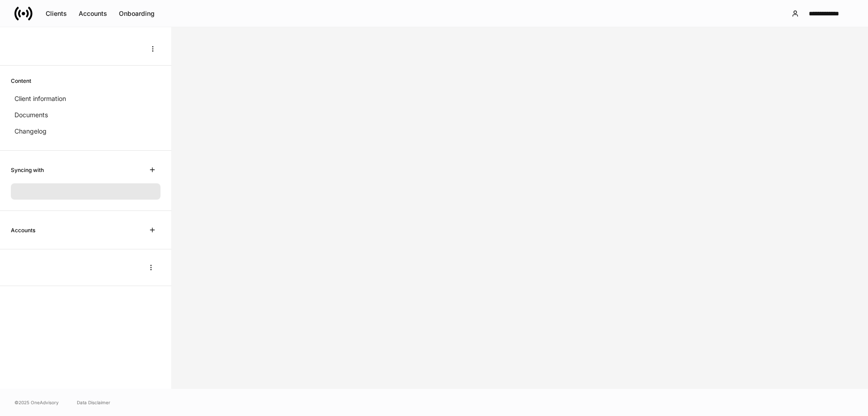 This screenshot has height=416, width=868. What do you see at coordinates (40, 99) in the screenshot?
I see `p: Client information` at bounding box center [40, 99].